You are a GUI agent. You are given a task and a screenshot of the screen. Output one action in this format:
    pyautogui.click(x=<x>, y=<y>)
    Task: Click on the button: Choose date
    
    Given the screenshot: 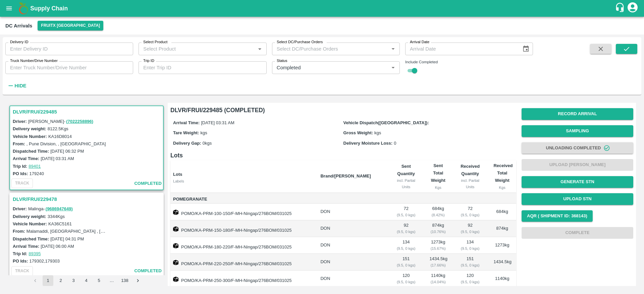 What is the action you would take?
    pyautogui.click(x=526, y=49)
    